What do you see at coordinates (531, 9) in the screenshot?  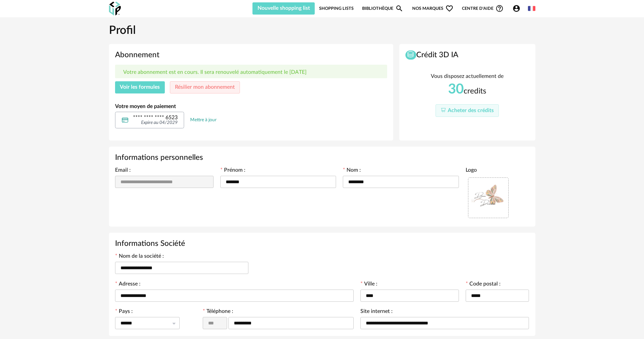 I see `img: fr` at bounding box center [531, 9].